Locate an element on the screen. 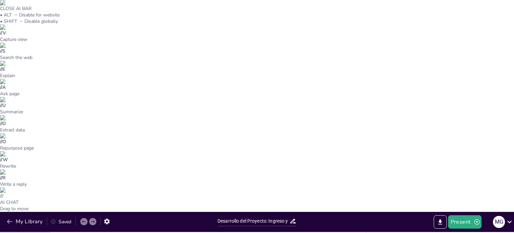  button: m g is located at coordinates (499, 222).